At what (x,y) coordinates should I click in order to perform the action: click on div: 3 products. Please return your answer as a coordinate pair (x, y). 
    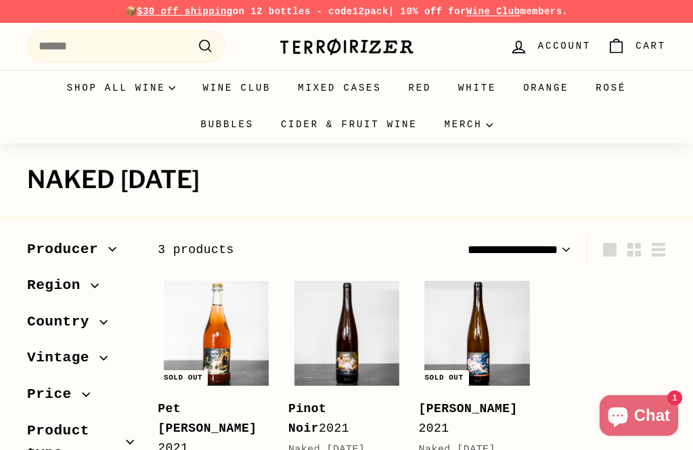
    Looking at the image, I should click on (284, 250).